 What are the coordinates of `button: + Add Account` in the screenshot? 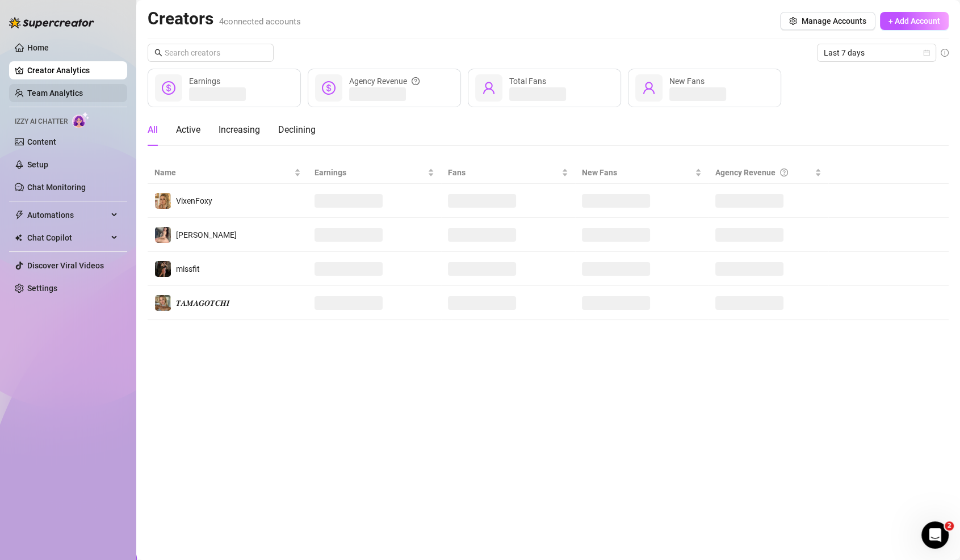 It's located at (914, 21).